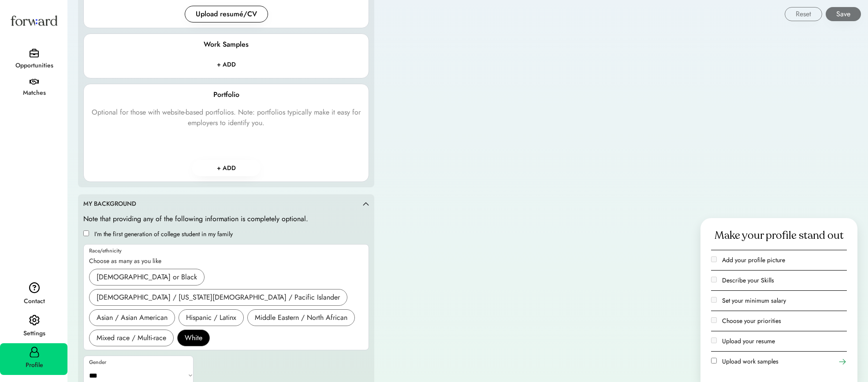  What do you see at coordinates (34, 65) in the screenshot?
I see `div: Opportunities` at bounding box center [34, 65].